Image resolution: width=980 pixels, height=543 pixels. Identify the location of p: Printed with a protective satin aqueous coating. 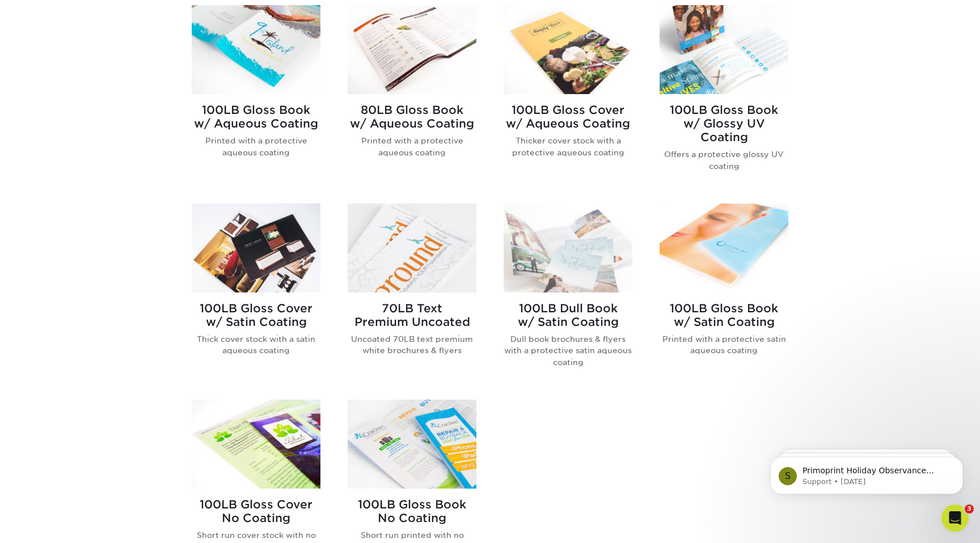
(724, 345).